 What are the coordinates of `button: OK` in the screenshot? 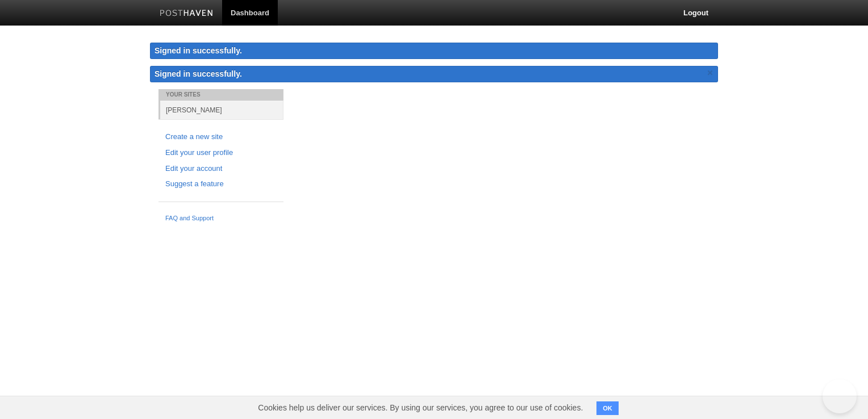 It's located at (607, 408).